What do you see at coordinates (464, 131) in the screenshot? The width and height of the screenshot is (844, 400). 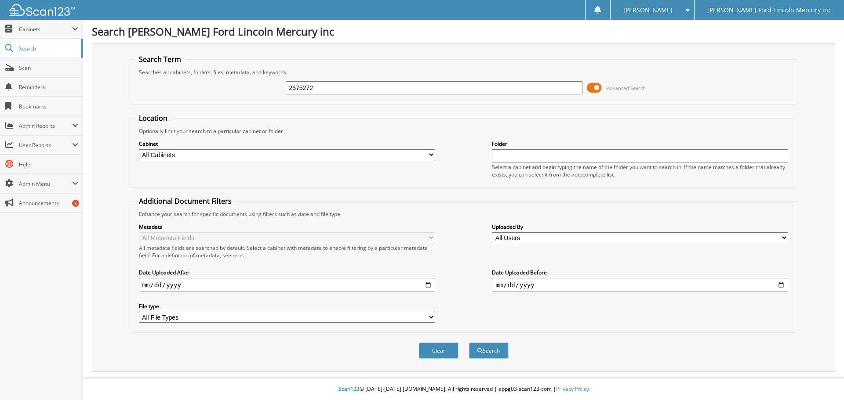 I see `div: Optionally limit your search to a particular cabinet or folder` at bounding box center [464, 131].